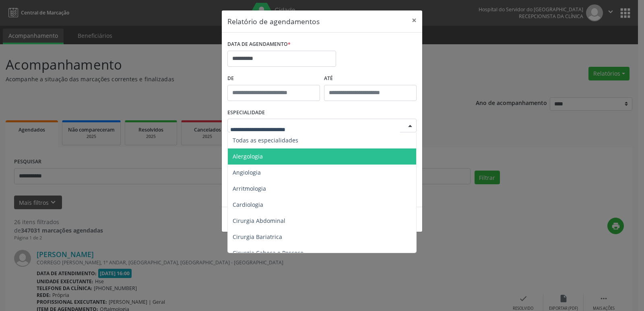 The height and width of the screenshot is (311, 644). I want to click on button: Close, so click(414, 20).